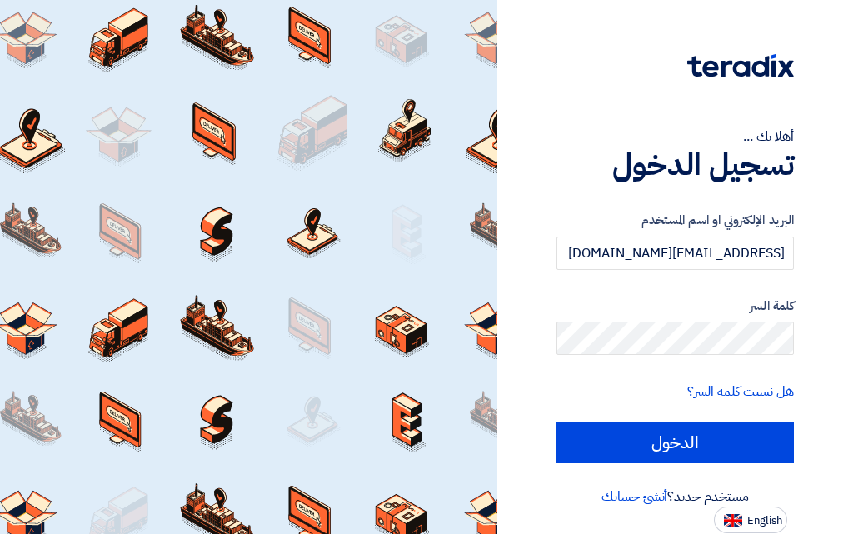 This screenshot has height=534, width=853. Describe the element at coordinates (675, 442) in the screenshot. I see `input: الدخول` at that location.